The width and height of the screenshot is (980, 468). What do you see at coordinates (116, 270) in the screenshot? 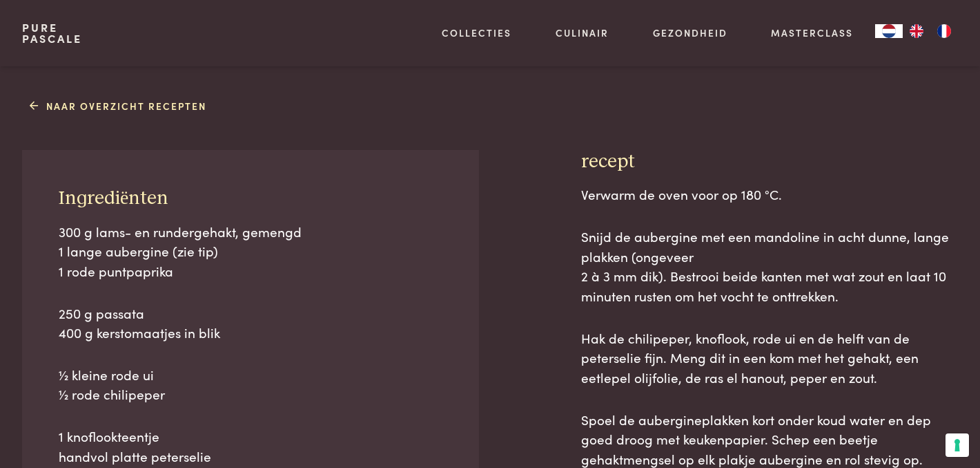
I see `span: 1 rode puntpaprika` at bounding box center [116, 270].